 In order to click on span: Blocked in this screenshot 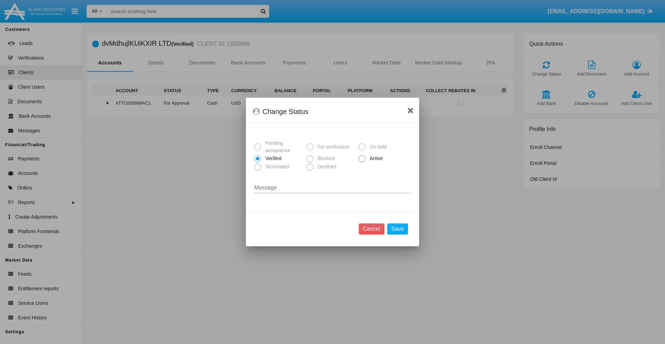, I will do `click(325, 158)`.